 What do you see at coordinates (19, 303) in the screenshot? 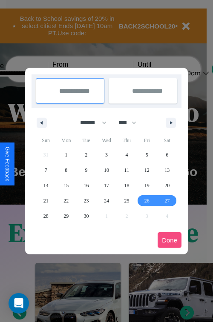
I see `div: Open Intercom Messenger` at bounding box center [19, 303].